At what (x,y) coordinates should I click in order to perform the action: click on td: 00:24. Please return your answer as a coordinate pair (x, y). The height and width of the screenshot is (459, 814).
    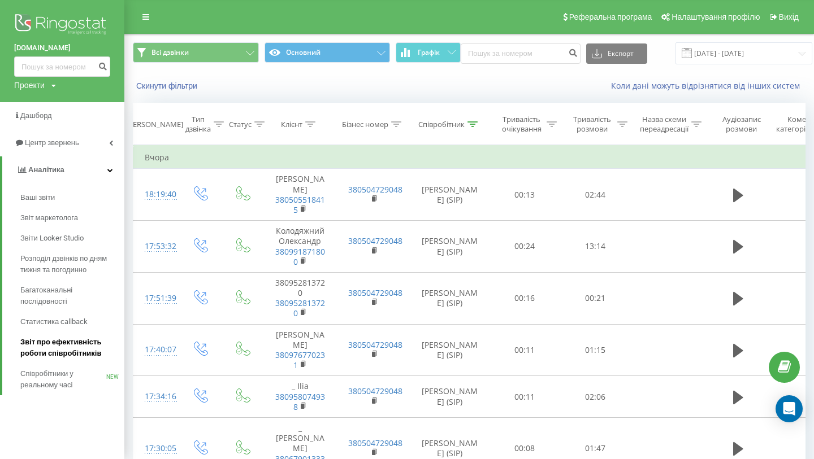
    Looking at the image, I should click on (524, 247).